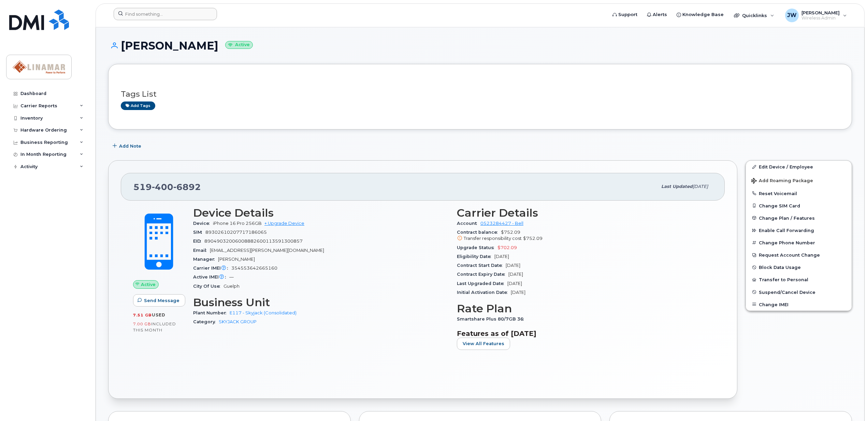 The width and height of the screenshot is (868, 421). Describe the element at coordinates (482, 283) in the screenshot. I see `span: Last Upgraded Date` at that location.